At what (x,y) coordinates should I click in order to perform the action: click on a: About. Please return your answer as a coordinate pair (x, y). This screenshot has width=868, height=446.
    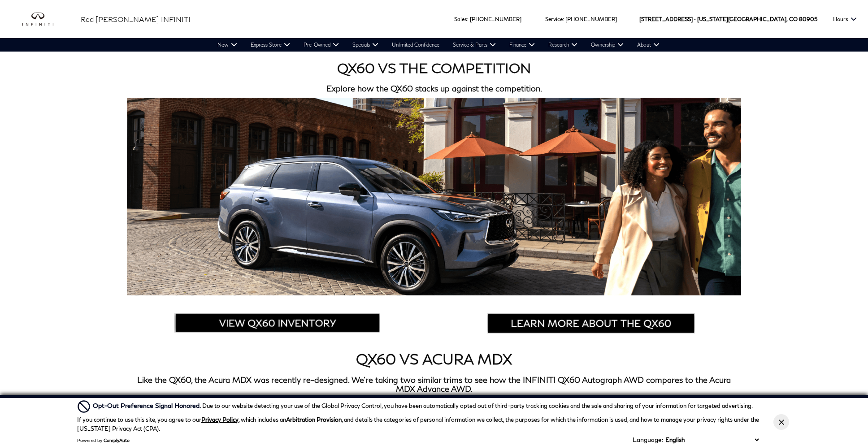
    Looking at the image, I should click on (648, 45).